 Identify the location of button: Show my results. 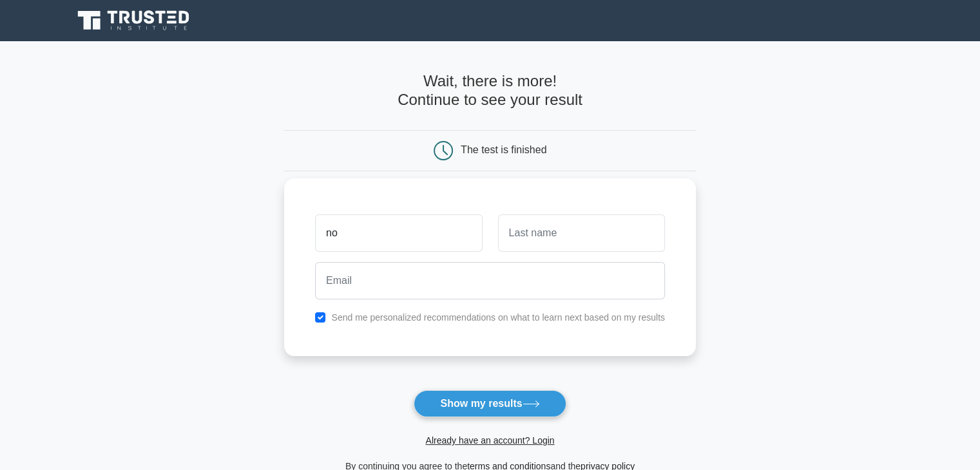
(490, 403).